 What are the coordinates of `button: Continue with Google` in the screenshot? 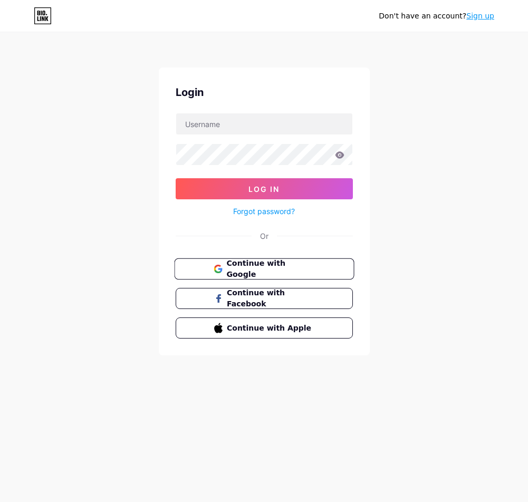 It's located at (264, 269).